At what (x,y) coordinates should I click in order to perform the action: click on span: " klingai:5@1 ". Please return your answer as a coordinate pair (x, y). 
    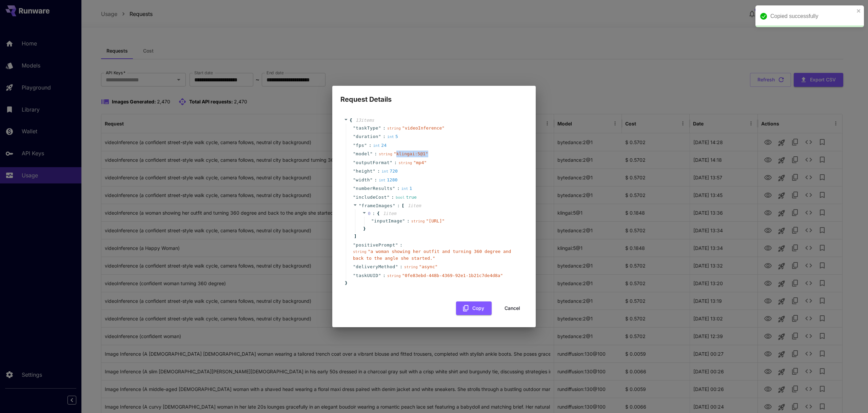
    Looking at the image, I should click on (411, 154).